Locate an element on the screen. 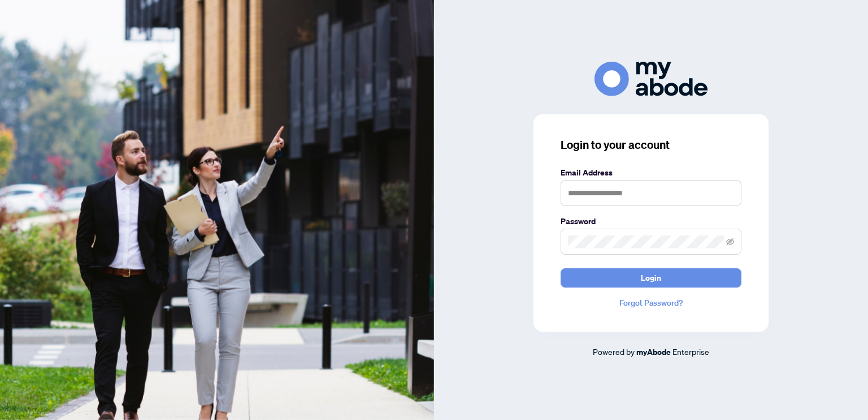 The height and width of the screenshot is (420, 868). h3: Login to your account is located at coordinates (651, 144).